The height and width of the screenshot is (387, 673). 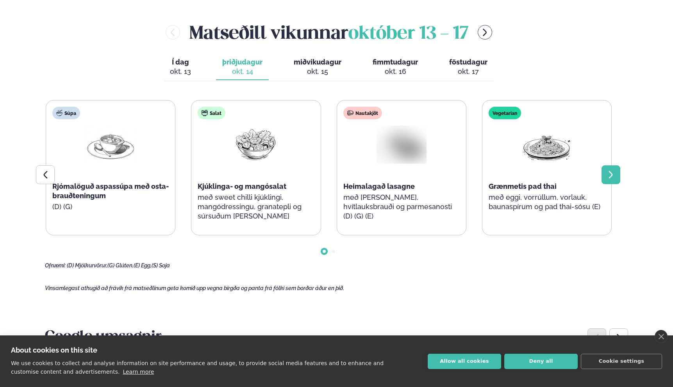 I want to click on span: (S) Soja, so click(x=161, y=265).